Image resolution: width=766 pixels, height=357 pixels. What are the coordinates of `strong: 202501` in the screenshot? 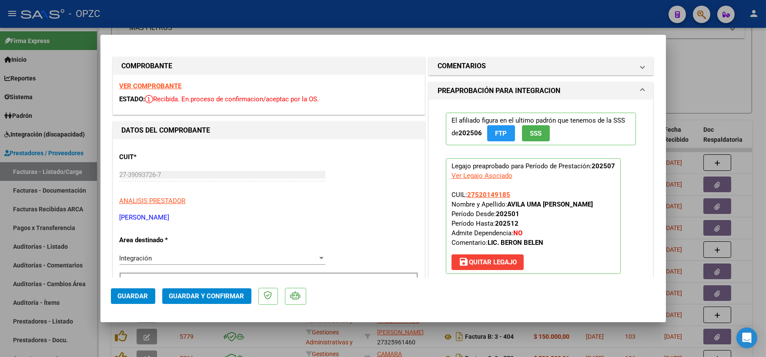 It's located at (508, 214).